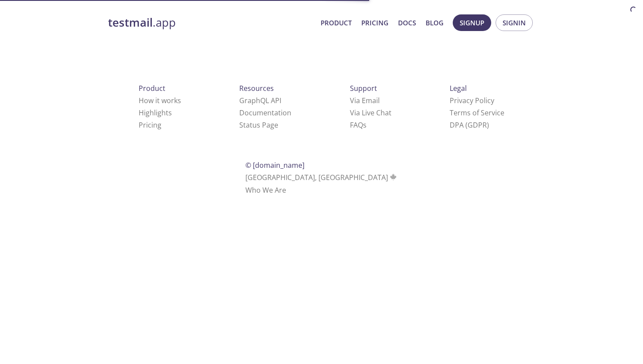 This screenshot has height=364, width=643. Describe the element at coordinates (130, 22) in the screenshot. I see `strong: testmail` at that location.